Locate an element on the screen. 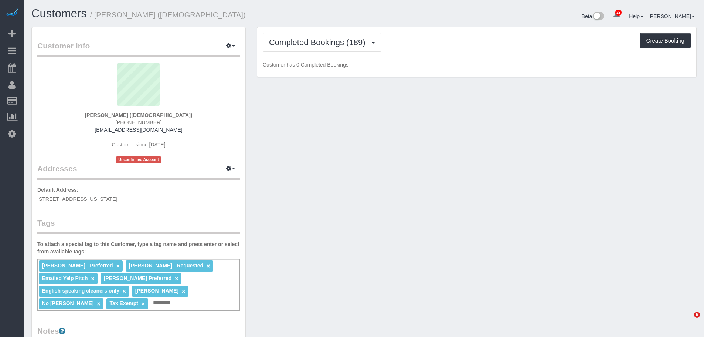  label: Default Address: is located at coordinates (58, 190).